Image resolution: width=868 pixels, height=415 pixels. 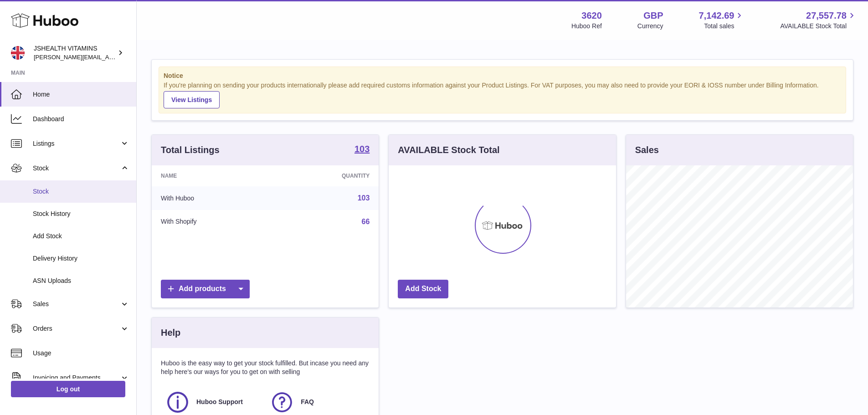 I want to click on span: Total sales, so click(x=724, y=26).